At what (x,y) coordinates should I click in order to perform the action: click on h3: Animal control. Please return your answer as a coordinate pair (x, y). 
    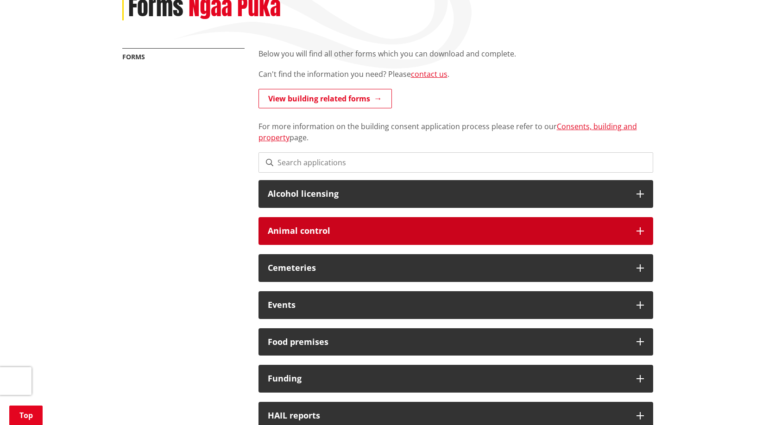
    Looking at the image, I should click on (447, 231).